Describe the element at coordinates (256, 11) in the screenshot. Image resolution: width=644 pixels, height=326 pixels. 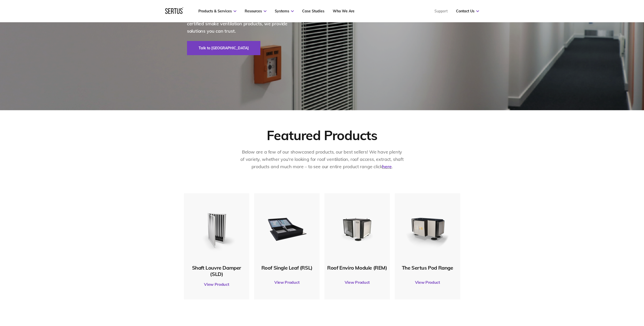
I see `a: Resources` at that location.